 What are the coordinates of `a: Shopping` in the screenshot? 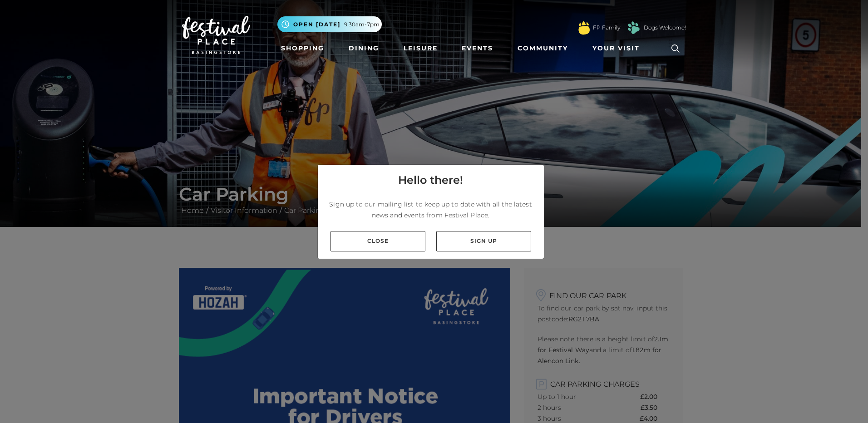 It's located at (303, 49).